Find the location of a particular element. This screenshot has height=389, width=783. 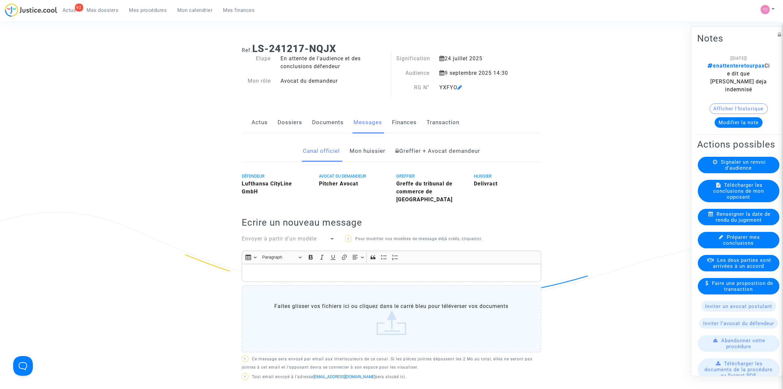

b: Pitcher Avocat is located at coordinates (339, 183).